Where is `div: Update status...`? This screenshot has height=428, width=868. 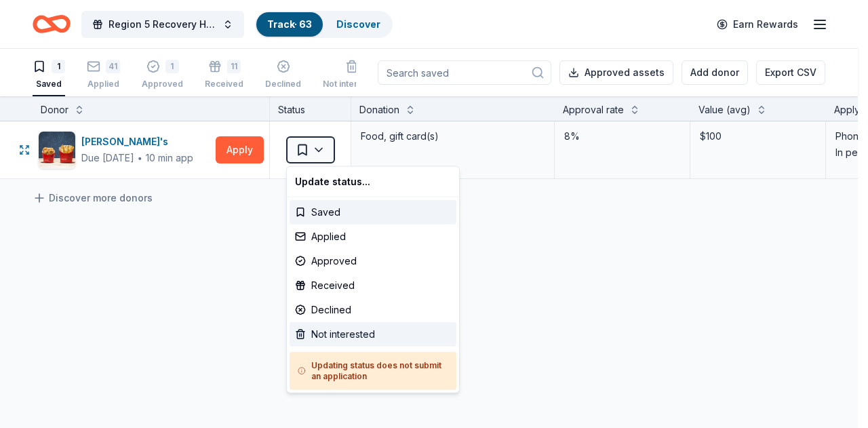 div: Update status... is located at coordinates (373, 181).